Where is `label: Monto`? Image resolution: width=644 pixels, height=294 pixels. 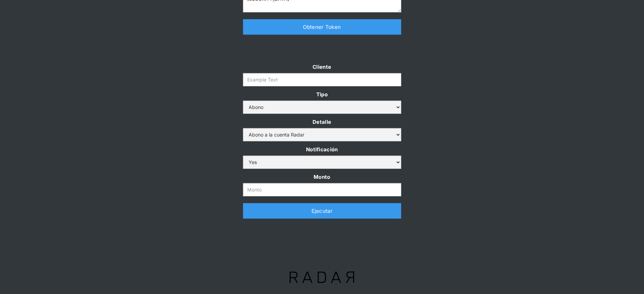
label: Monto is located at coordinates (322, 177).